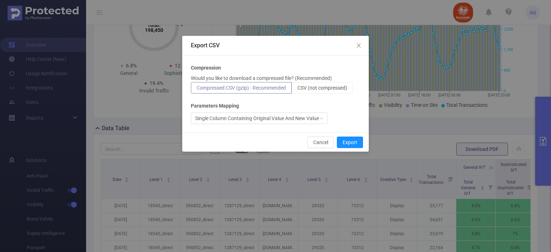 The width and height of the screenshot is (551, 252). What do you see at coordinates (215, 106) in the screenshot?
I see `b: Parameters Mapping` at bounding box center [215, 106].